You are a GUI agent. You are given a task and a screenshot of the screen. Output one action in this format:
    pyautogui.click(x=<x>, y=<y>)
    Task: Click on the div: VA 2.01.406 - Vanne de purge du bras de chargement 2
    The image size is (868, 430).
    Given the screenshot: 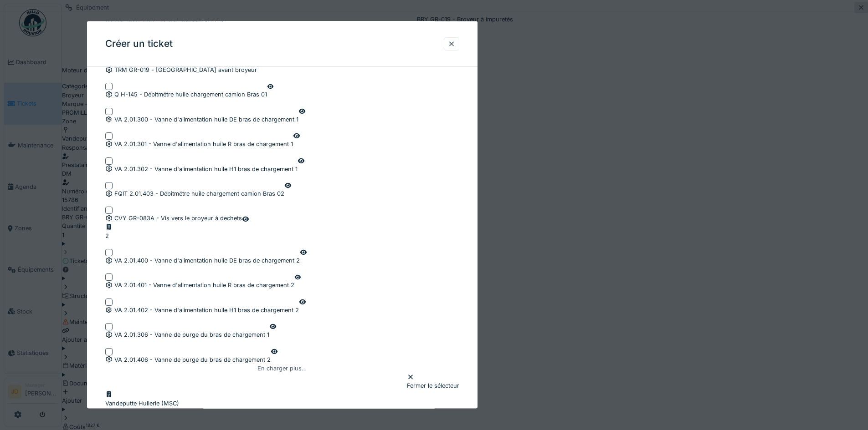 What is the action you would take?
    pyautogui.click(x=188, y=359)
    